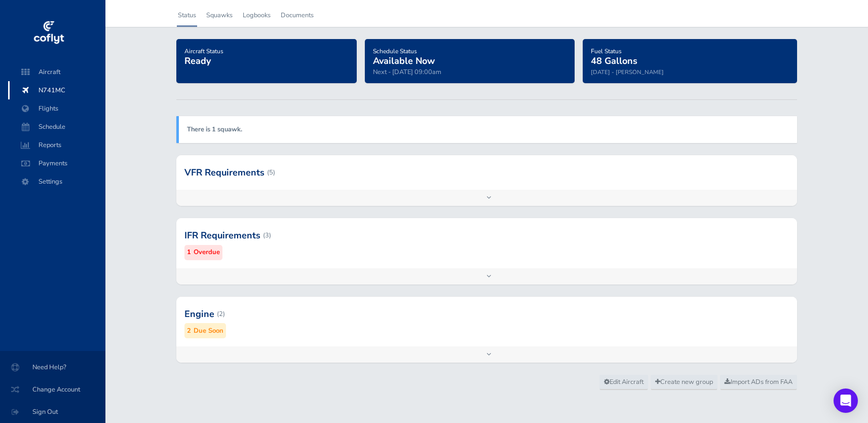 This screenshot has width=868, height=423. Describe the element at coordinates (684, 381) in the screenshot. I see `span: Create new group` at that location.